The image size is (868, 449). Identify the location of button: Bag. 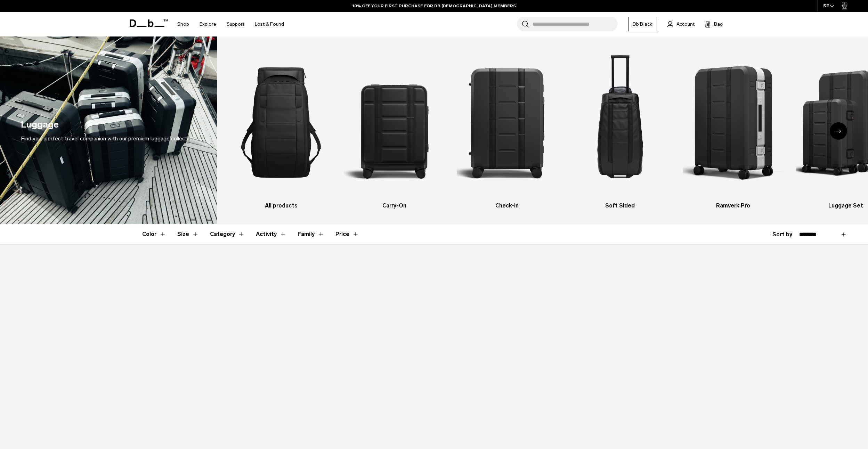
(714, 24).